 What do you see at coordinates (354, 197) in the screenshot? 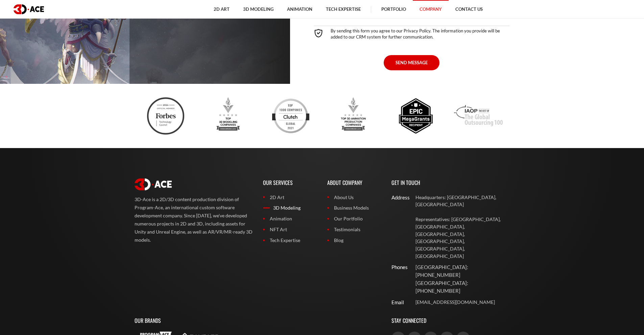
I see `a: About Us` at bounding box center [354, 197].